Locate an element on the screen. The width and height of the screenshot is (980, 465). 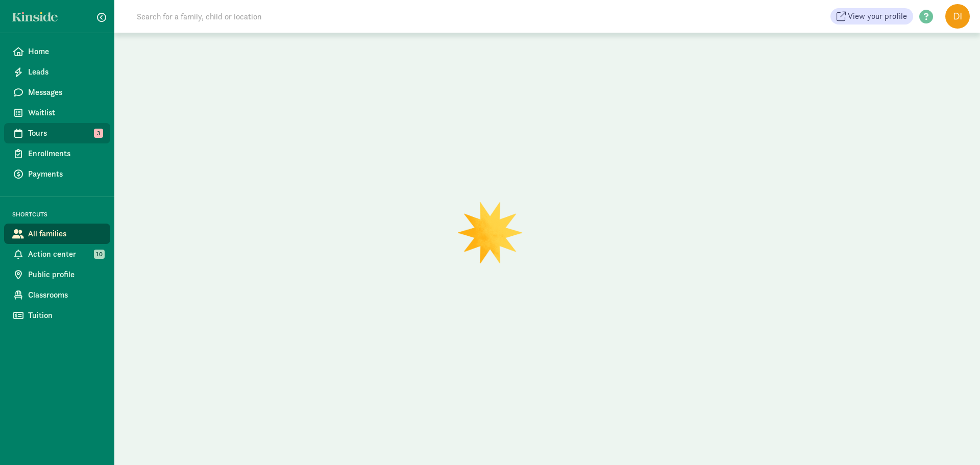
span: Enrollments is located at coordinates (65, 154).